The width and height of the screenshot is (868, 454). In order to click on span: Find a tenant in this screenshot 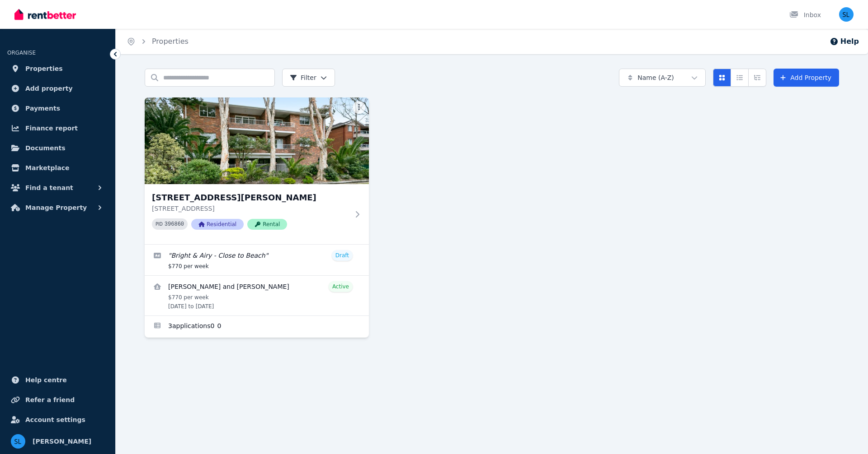, I will do `click(50, 188)`.